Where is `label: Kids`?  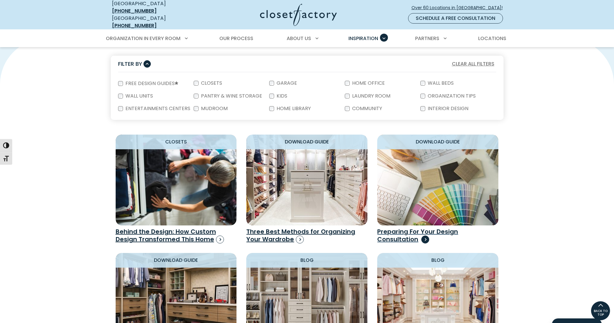
label: Kids is located at coordinates (281, 96).